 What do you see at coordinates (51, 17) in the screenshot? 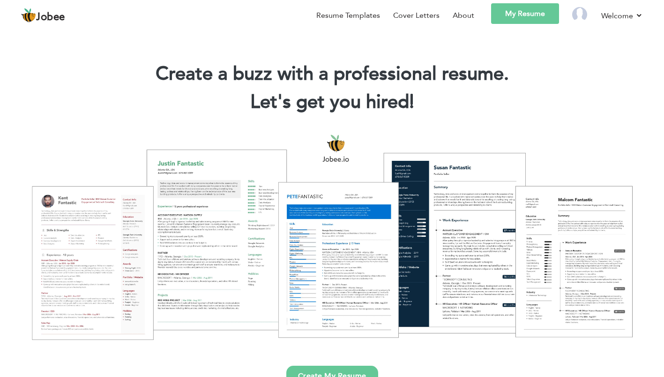
I see `span: Jobee` at bounding box center [51, 17].